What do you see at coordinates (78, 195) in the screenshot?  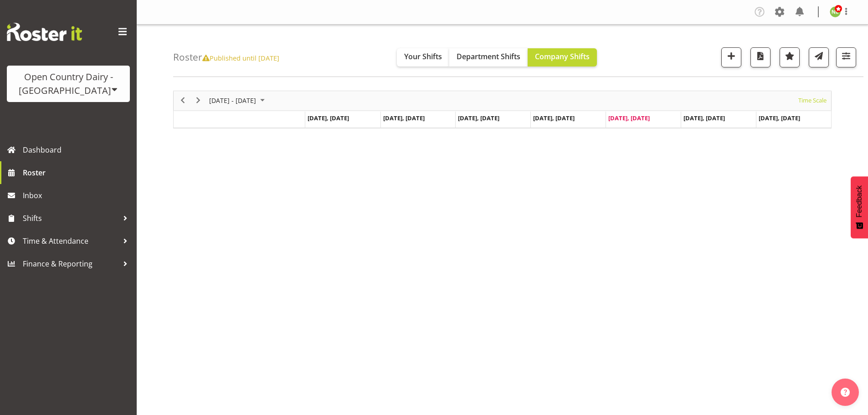 I see `span: Inbox` at bounding box center [78, 195].